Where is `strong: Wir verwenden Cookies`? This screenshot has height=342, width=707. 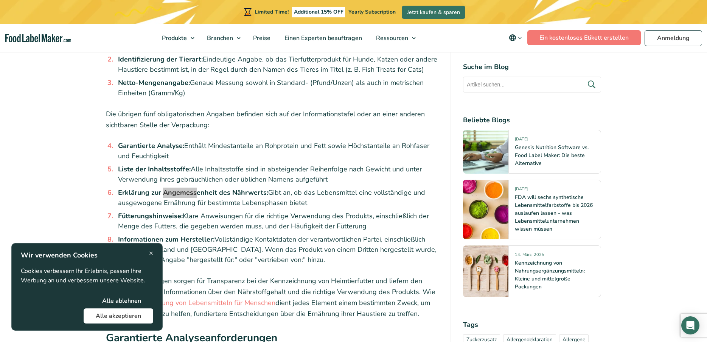
strong: Wir verwenden Cookies is located at coordinates (59, 256).